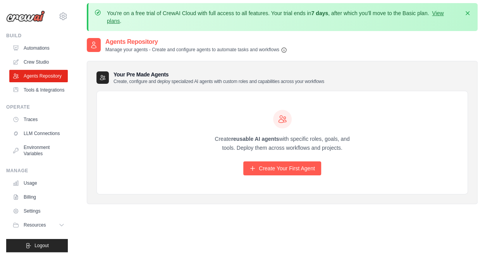 This screenshot has width=490, height=258. I want to click on p: Create, configure and deploy specialized AI agents with custom roles and capabilities across your..., so click(219, 81).